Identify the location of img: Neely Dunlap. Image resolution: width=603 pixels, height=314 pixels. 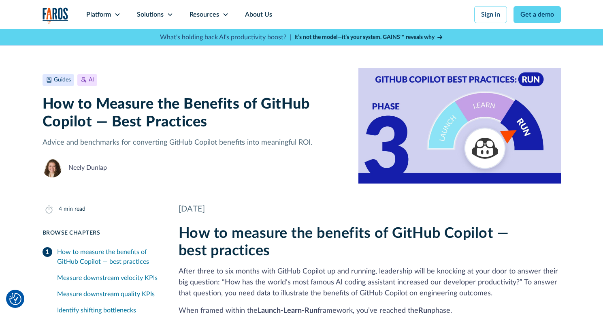
(52, 168).